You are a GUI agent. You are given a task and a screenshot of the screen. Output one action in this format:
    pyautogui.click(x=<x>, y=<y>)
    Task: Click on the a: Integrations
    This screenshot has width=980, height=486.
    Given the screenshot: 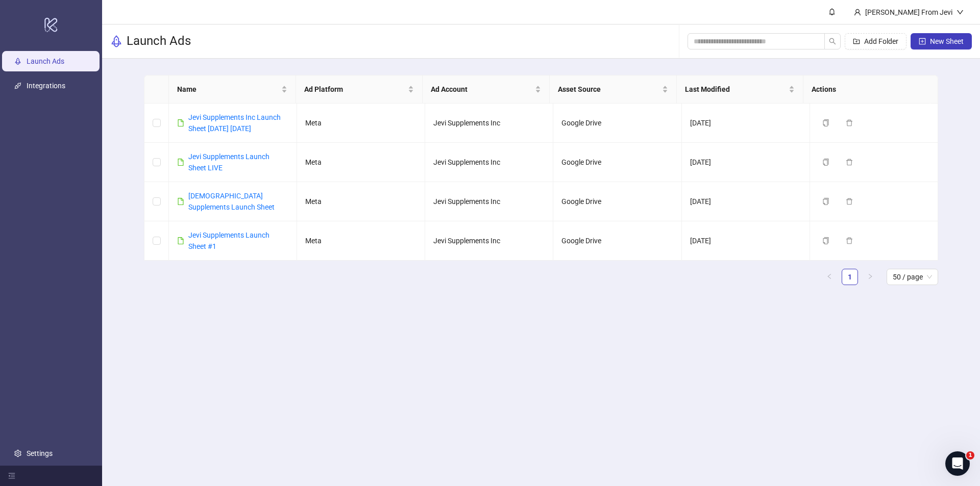 What is the action you would take?
    pyautogui.click(x=46, y=85)
    